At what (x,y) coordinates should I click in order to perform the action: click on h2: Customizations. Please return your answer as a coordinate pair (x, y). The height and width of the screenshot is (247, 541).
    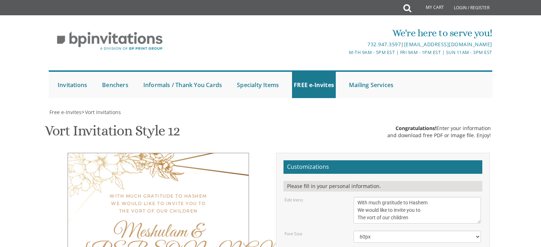
    Looking at the image, I should click on (383, 167).